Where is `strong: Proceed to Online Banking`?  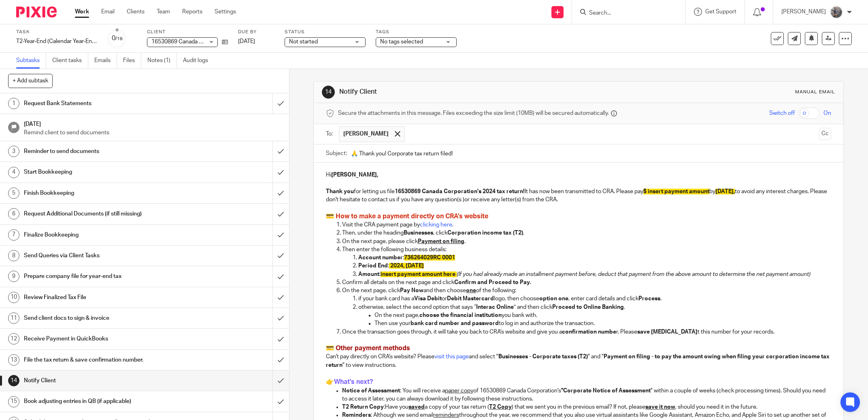 strong: Proceed to Online Banking is located at coordinates (588, 307).